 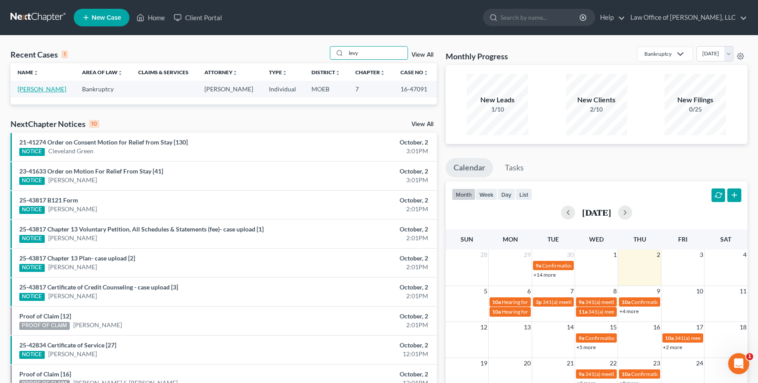 I want to click on div: New Filings, so click(x=695, y=100).